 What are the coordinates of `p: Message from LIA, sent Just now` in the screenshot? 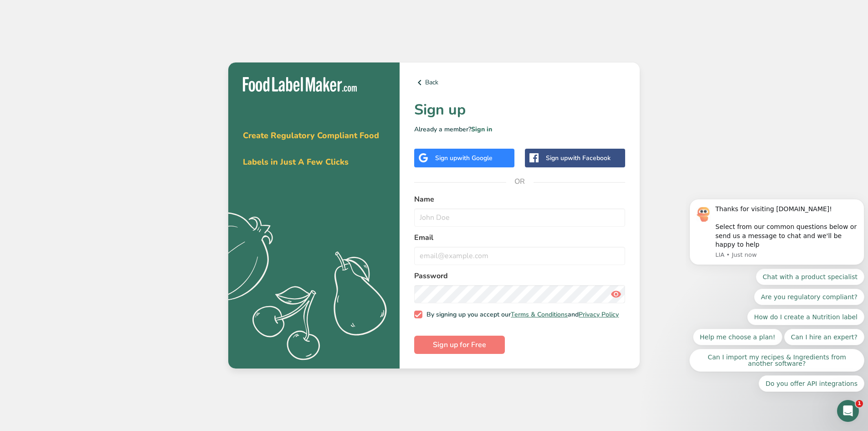 It's located at (101, 184).